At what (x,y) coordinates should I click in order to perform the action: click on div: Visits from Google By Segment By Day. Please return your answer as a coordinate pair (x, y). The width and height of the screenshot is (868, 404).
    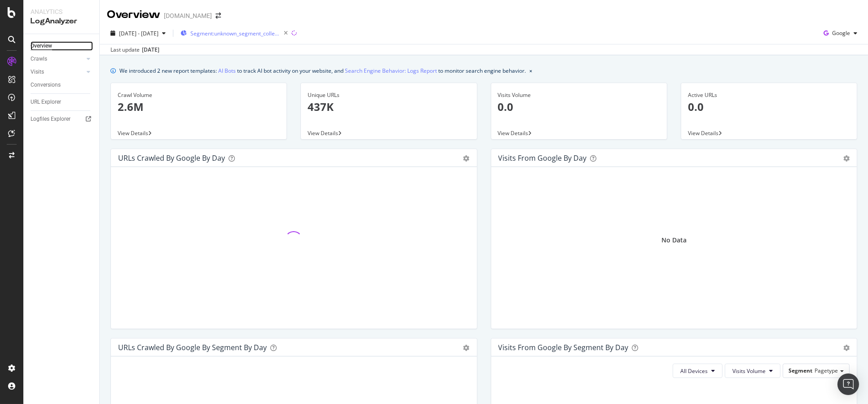
    Looking at the image, I should click on (564, 347).